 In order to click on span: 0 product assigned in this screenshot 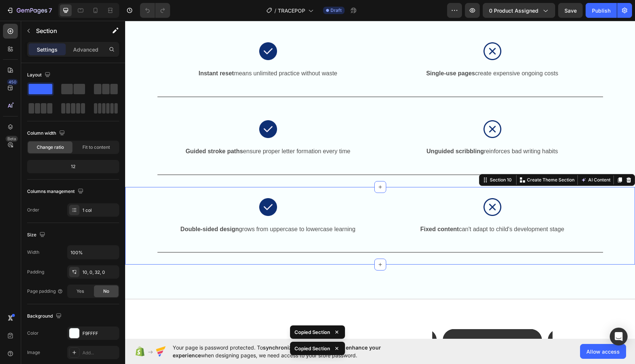, I will do `click(514, 10)`.